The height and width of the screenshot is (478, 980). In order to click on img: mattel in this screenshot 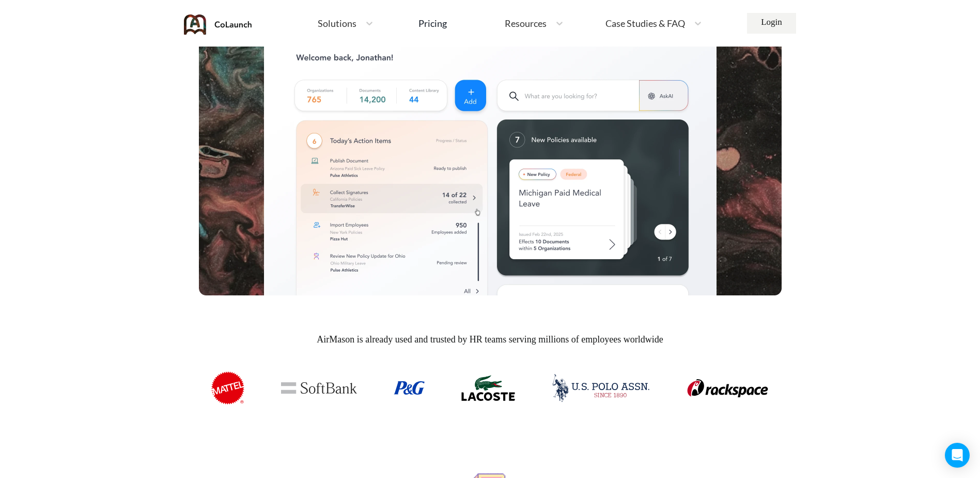, I will do `click(228, 388)`.